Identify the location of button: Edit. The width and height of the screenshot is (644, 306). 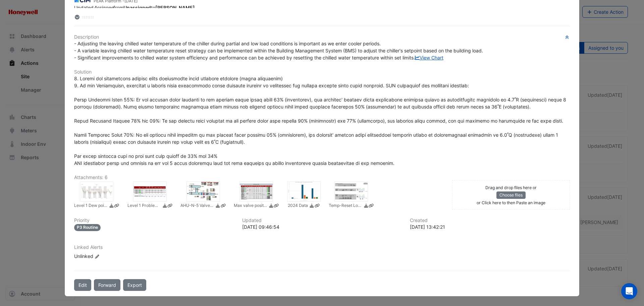
(82, 284).